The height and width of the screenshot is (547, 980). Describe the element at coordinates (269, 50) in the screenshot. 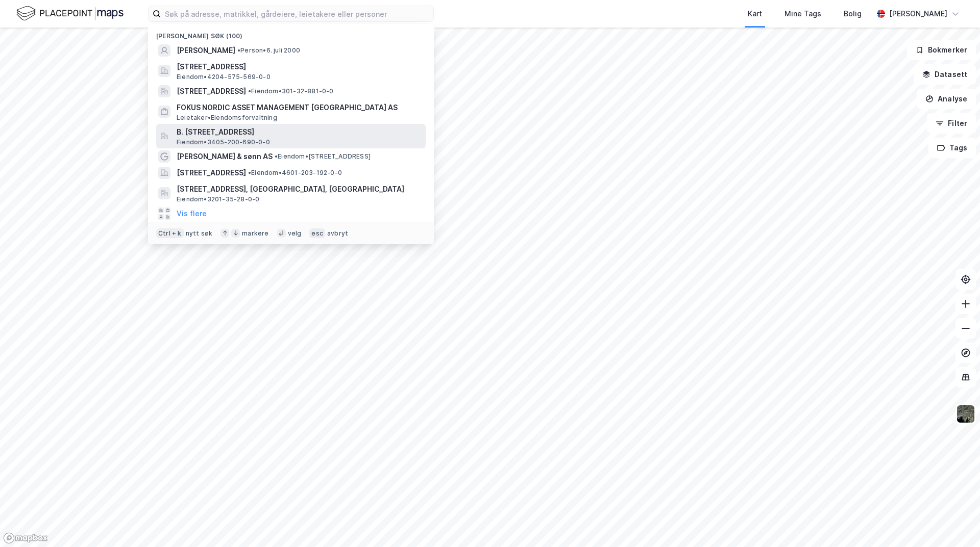

I see `span: Person • 6. juli 2000` at that location.